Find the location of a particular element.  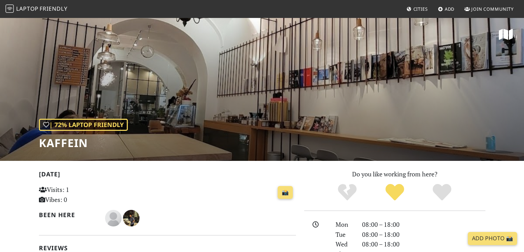

a: Add Photo 📸 is located at coordinates (493, 238).